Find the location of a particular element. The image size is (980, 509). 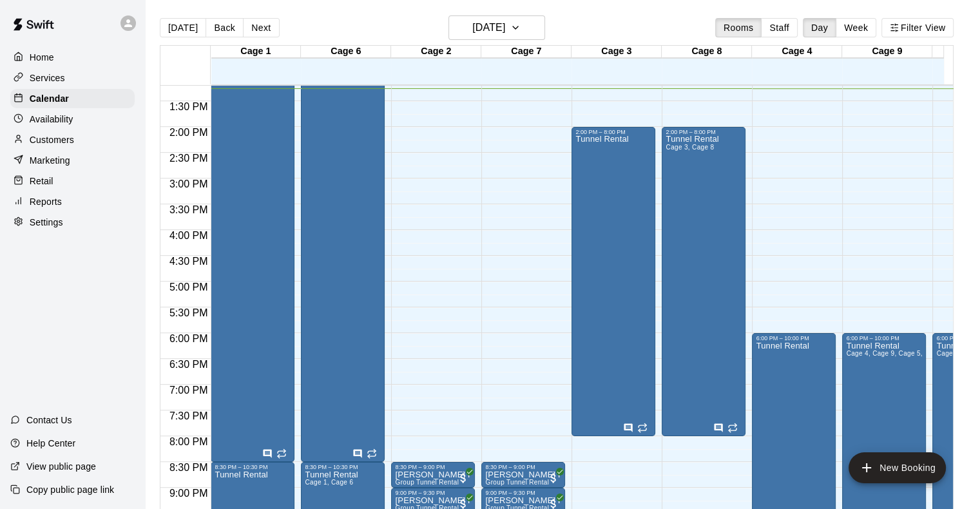

span: 2:00 PM is located at coordinates (189, 132).